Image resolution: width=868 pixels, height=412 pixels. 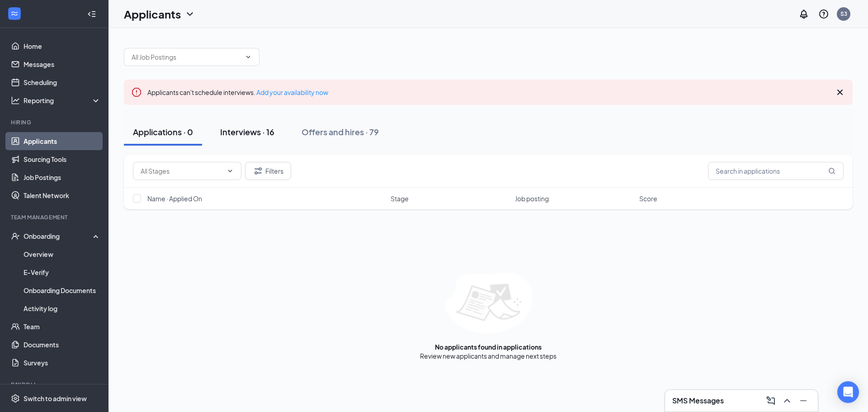 What do you see at coordinates (770, 401) in the screenshot?
I see `svg: ComposeMessage` at bounding box center [770, 401].